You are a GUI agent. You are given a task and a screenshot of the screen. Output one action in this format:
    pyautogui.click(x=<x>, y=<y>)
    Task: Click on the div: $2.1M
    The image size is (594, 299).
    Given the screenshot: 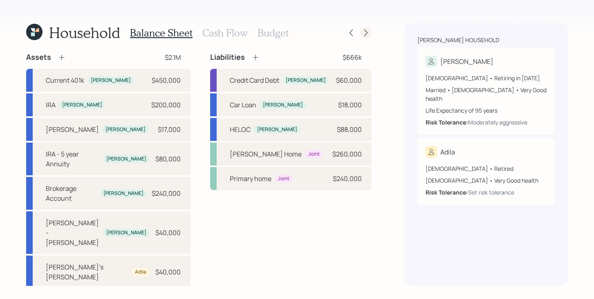 What is the action you would take?
    pyautogui.click(x=173, y=57)
    